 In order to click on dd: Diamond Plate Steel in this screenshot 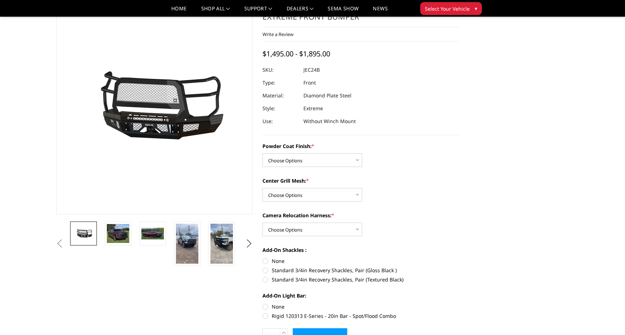, I will do `click(327, 96)`.